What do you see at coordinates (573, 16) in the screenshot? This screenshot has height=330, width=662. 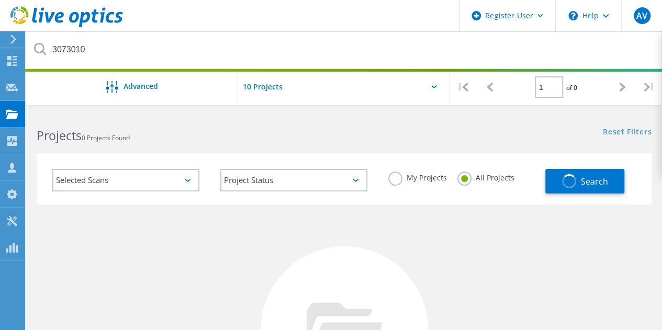 I see `svg: \n` at bounding box center [573, 16].